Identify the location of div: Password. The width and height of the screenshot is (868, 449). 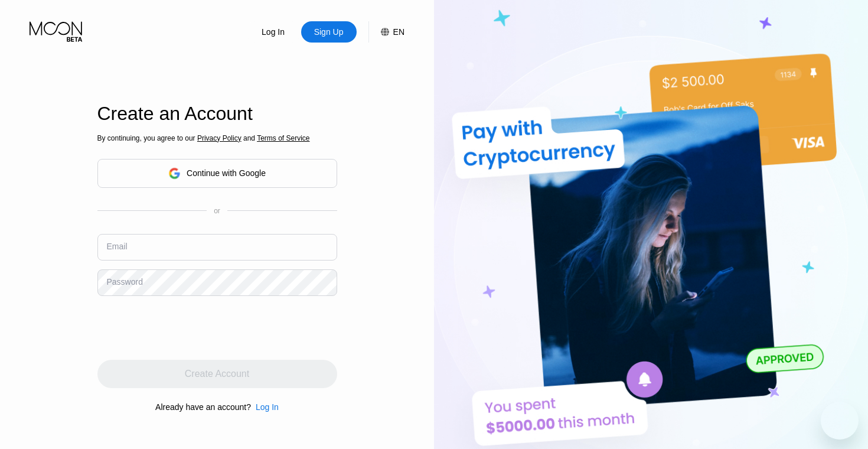
(125, 282).